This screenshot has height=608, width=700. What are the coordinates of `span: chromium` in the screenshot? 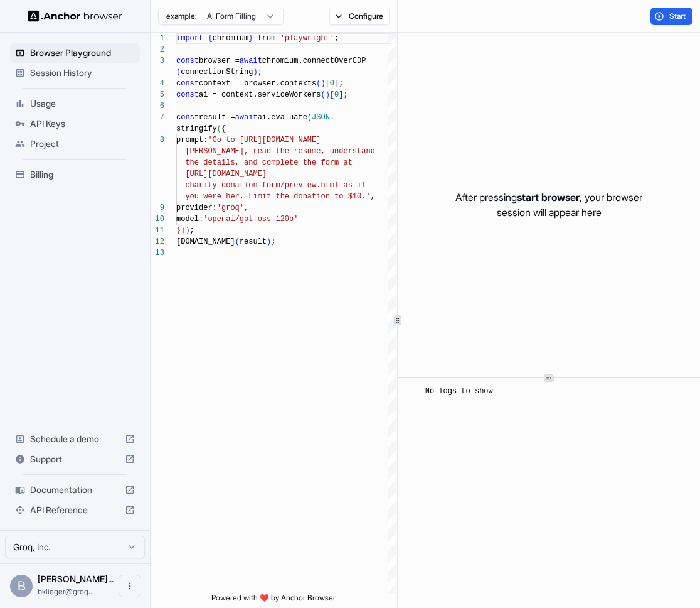 It's located at (231, 38).